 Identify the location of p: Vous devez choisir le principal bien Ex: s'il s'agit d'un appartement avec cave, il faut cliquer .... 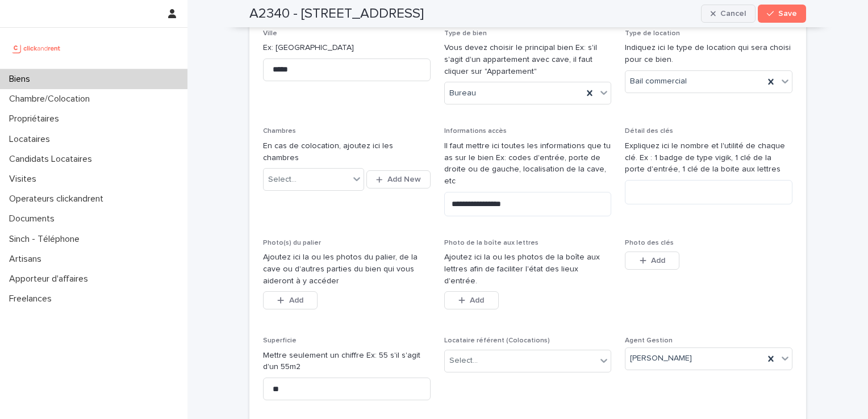
(528, 60).